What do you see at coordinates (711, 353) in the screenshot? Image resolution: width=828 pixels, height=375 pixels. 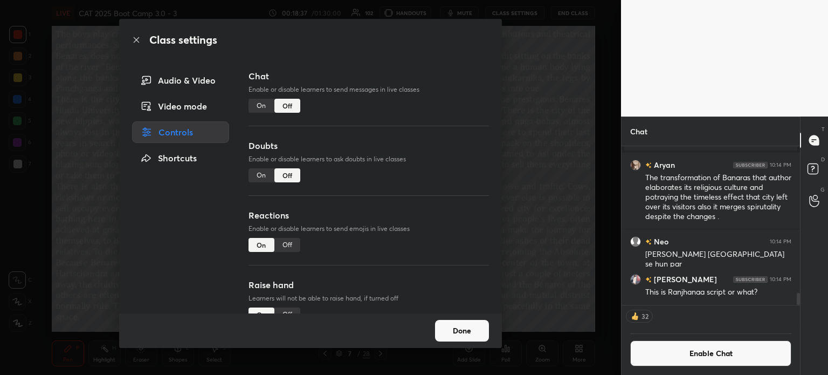 I see `button: Enable Chat` at bounding box center [711, 353].